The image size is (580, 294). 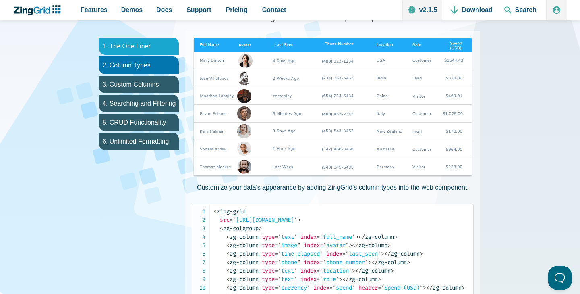 I want to click on span: avatar, so click(x=334, y=245).